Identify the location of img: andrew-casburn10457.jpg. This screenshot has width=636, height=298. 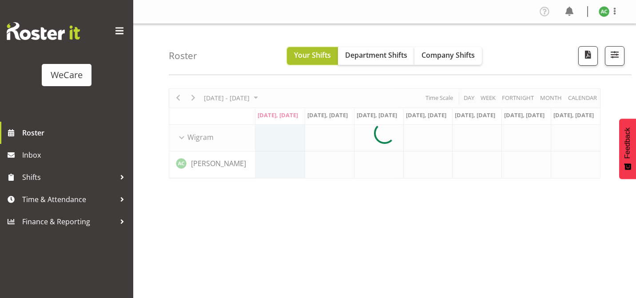
(604, 12).